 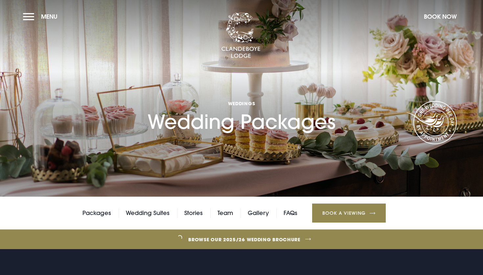 I want to click on a: FAQs, so click(x=290, y=213).